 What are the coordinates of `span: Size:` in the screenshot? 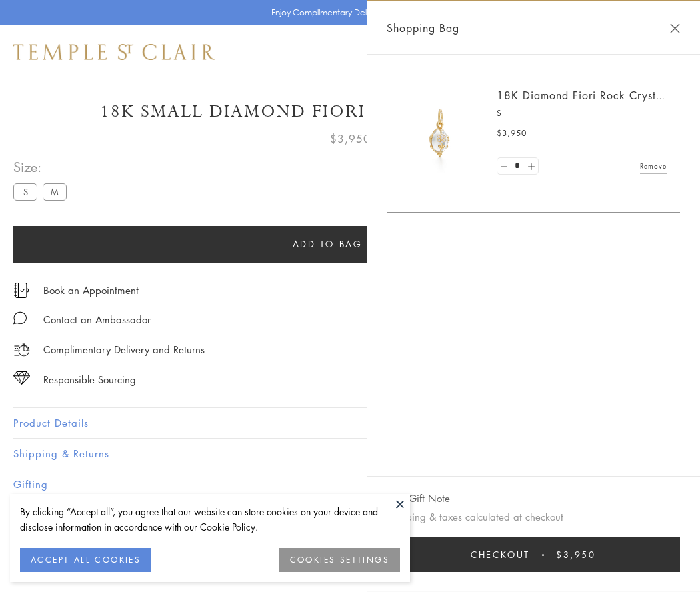 It's located at (43, 167).